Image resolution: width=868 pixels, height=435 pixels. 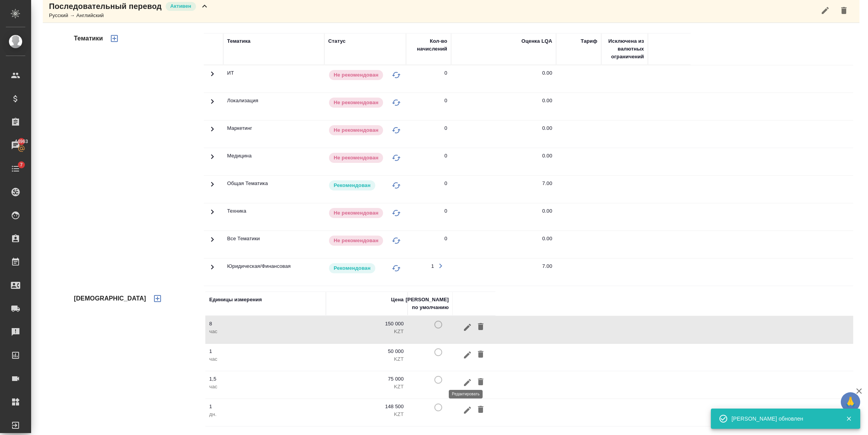 What do you see at coordinates (265, 379) in the screenshot?
I see `p: 1,5` at bounding box center [265, 379].